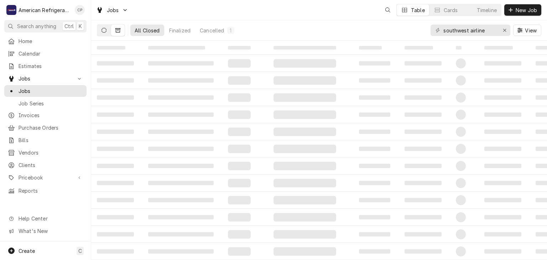  What do you see at coordinates (147, 30) in the screenshot?
I see `div: All Closed` at bounding box center [147, 30].